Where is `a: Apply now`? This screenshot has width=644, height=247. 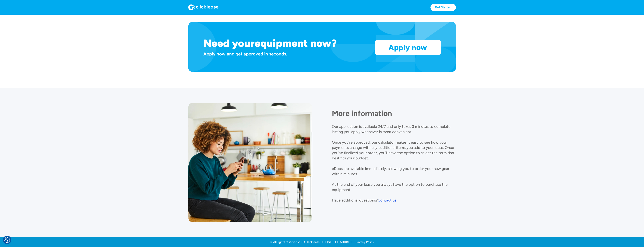 a: Apply now is located at coordinates (408, 48).